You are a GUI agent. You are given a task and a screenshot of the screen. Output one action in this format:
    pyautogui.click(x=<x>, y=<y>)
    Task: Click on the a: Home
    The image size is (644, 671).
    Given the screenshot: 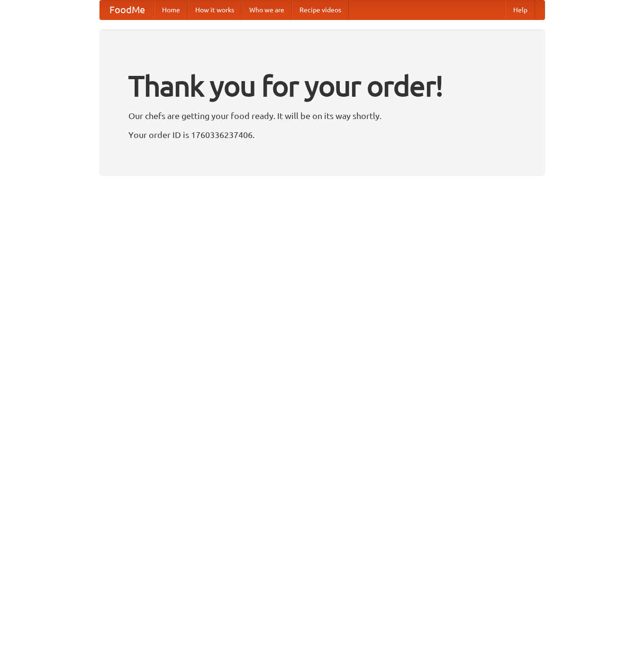 What is the action you would take?
    pyautogui.click(x=171, y=10)
    